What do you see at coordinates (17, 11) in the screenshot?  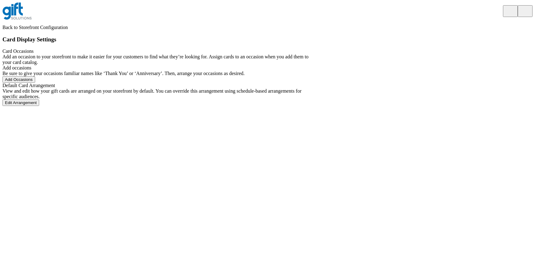 I see `img: logo` at bounding box center [17, 11].